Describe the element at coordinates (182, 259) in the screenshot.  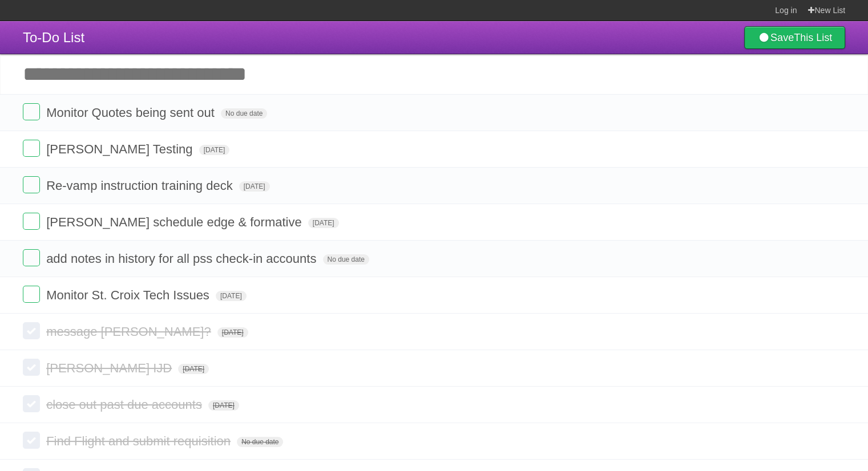
I see `span: add notes in history for all pss check-in accounts` at that location.